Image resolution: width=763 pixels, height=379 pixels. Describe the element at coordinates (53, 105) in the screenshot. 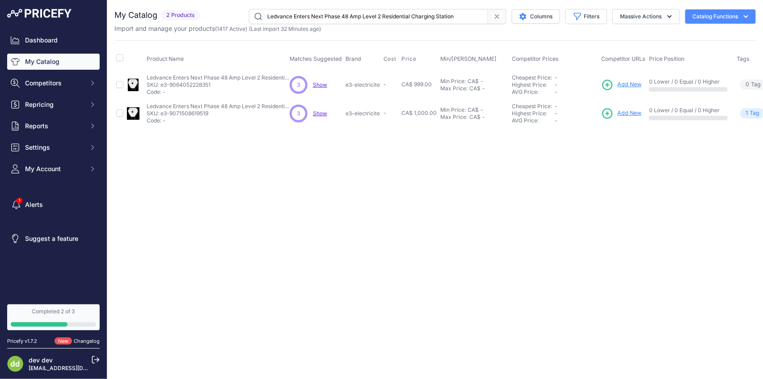

I see `button: Repricing` at that location.